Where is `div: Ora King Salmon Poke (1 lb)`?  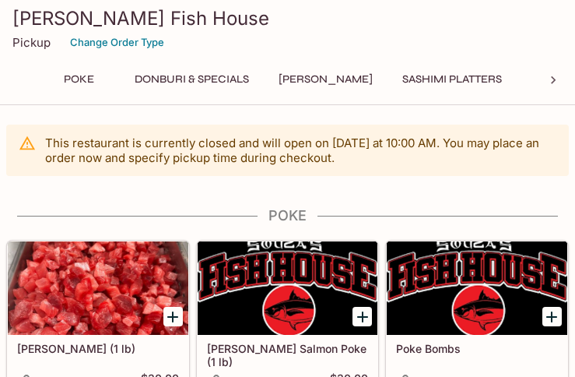 div: Ora King Salmon Poke (1 lb) is located at coordinates (288, 288).